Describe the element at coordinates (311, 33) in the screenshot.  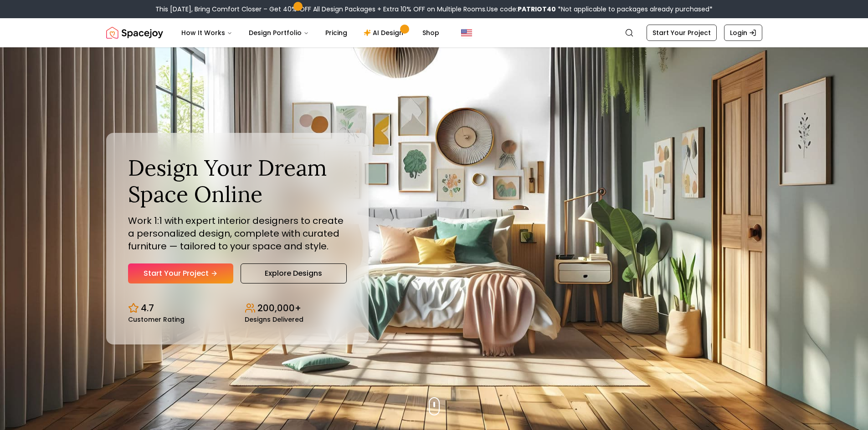
I see `nav: Main` at that location.